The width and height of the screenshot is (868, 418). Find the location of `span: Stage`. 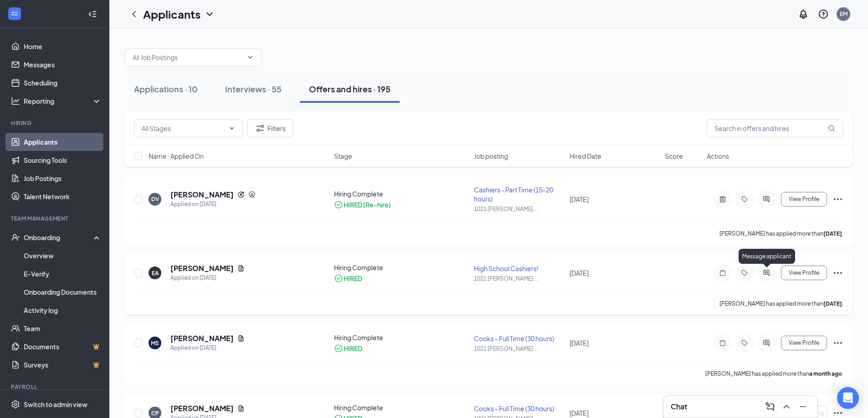

span: Stage is located at coordinates (343, 156).